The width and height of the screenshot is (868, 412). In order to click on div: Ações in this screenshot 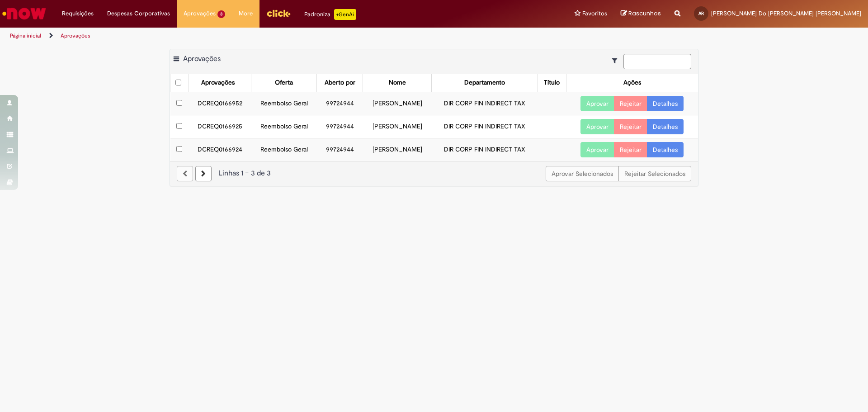, I will do `click(632, 83)`.